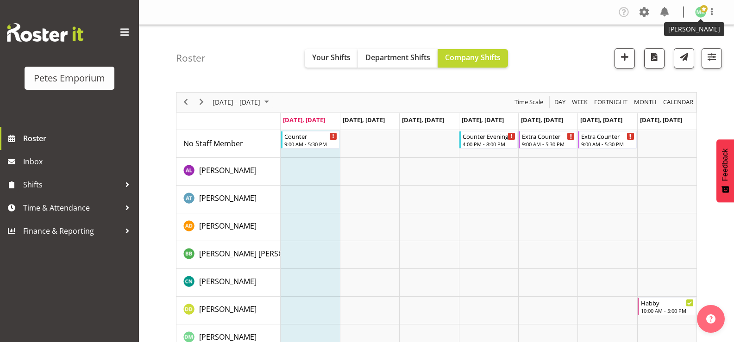  Describe the element at coordinates (228, 283) in the screenshot. I see `td: Christine Neville resource` at that location.